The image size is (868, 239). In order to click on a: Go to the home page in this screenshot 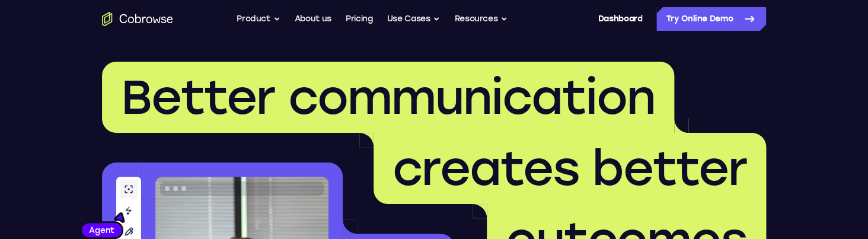, I will do `click(137, 19)`.